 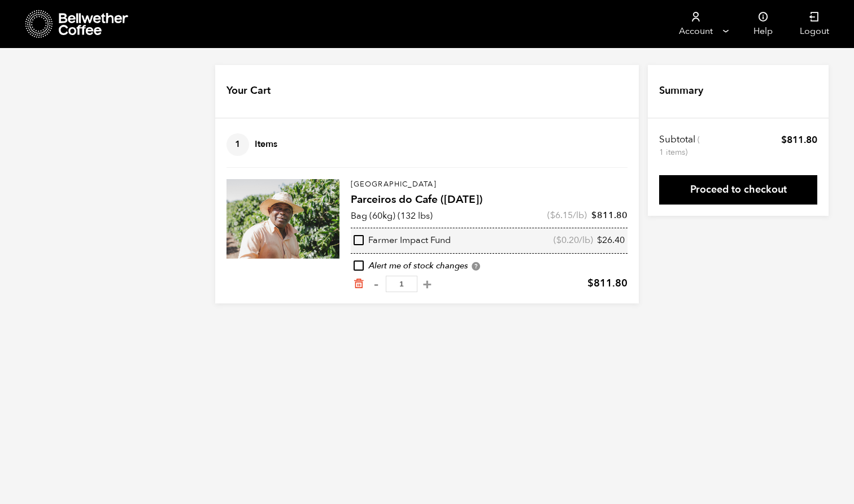 What do you see at coordinates (489, 266) in the screenshot?
I see `div: Alert me of stock changes` at bounding box center [489, 266].